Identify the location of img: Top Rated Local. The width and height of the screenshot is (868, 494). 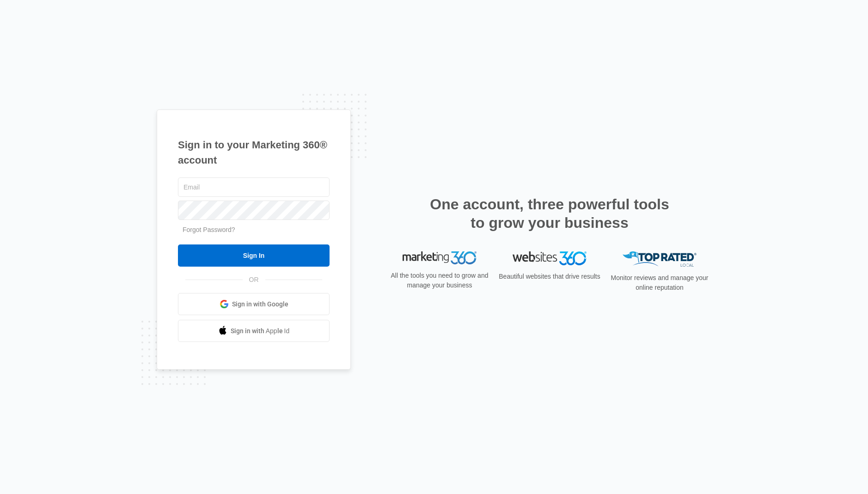
(659, 259).